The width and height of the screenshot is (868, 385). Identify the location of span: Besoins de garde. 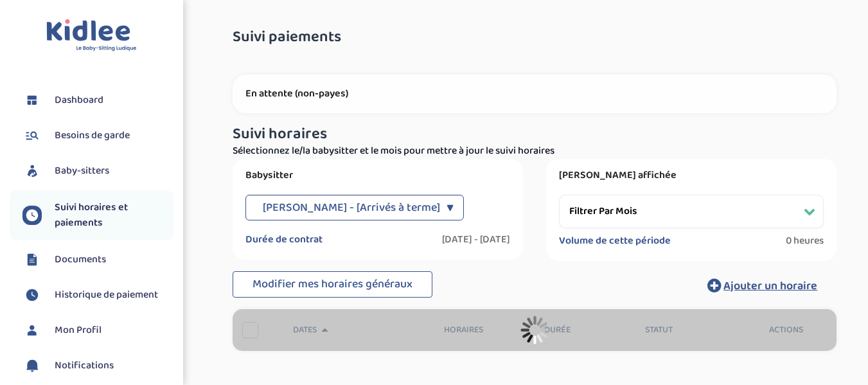
(92, 135).